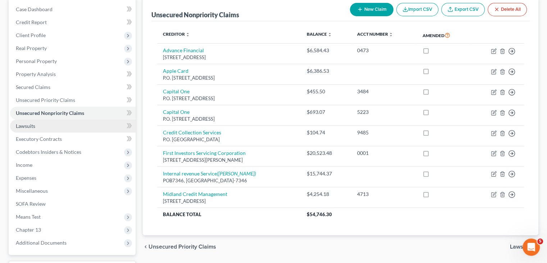  What do you see at coordinates (326, 112) in the screenshot?
I see `div: $693.07` at bounding box center [326, 112].